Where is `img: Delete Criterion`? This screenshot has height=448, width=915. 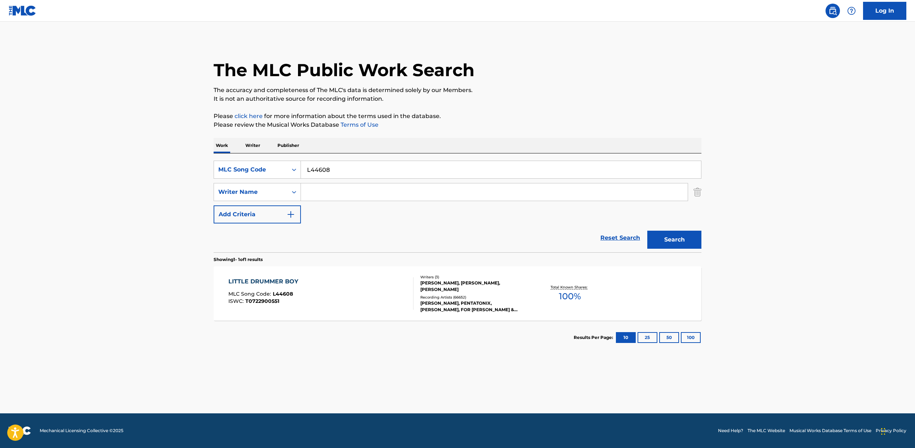 img: Delete Criterion is located at coordinates (697, 192).